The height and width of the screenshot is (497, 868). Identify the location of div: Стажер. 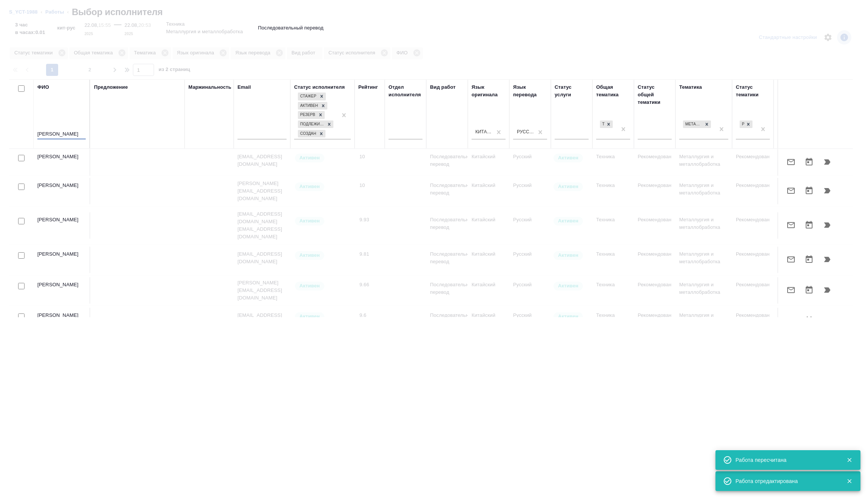
(308, 97).